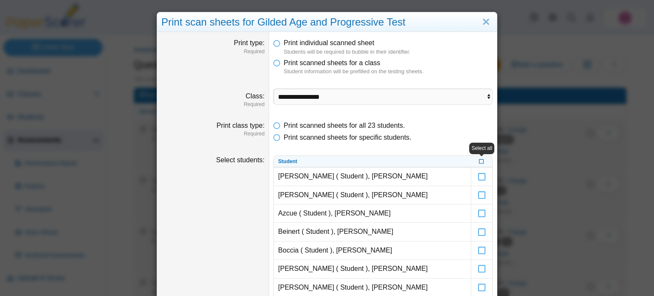  What do you see at coordinates (388, 72) in the screenshot?
I see `dfn: Student information will be prefilled on the testing sheets.` at bounding box center [388, 72].